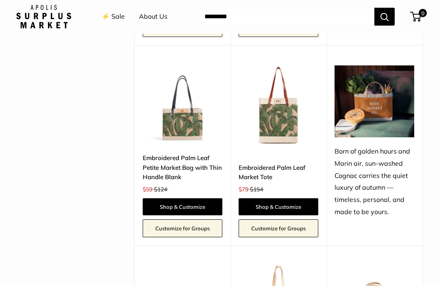 This screenshot has height=286, width=439. I want to click on a: description_Each bag takes 8-hours to handcraft thanks to our artisan cooperative.description_A m..., so click(182, 106).